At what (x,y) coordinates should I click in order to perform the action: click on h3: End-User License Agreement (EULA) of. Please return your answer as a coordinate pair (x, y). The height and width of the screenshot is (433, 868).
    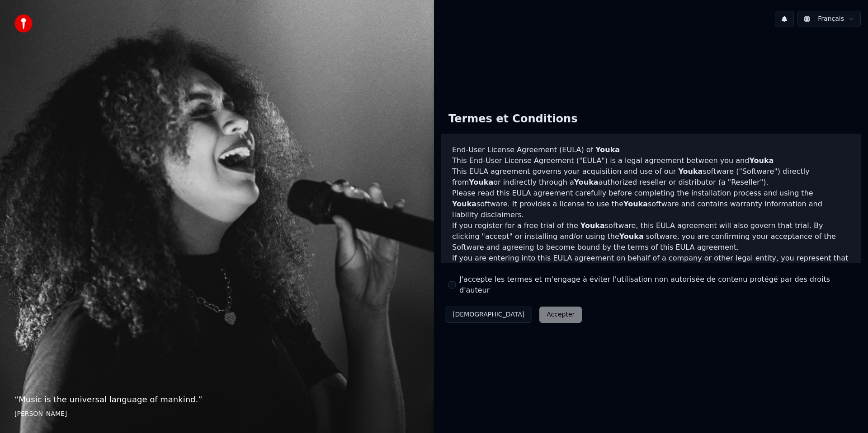
    Looking at the image, I should click on (651, 150).